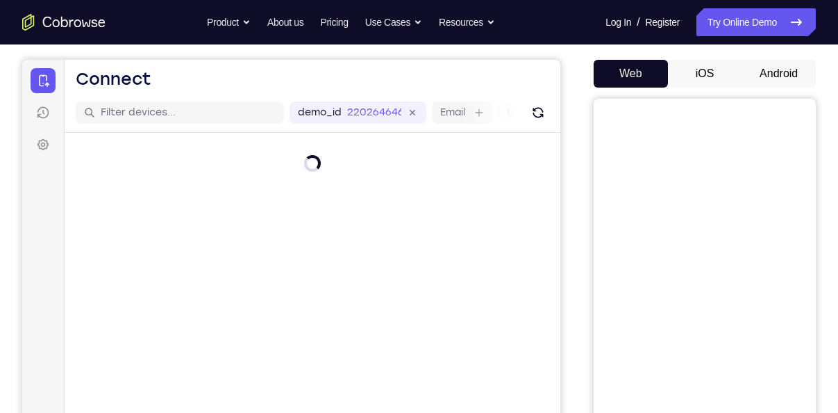 This screenshot has width=838, height=413. I want to click on button: iOS, so click(705, 74).